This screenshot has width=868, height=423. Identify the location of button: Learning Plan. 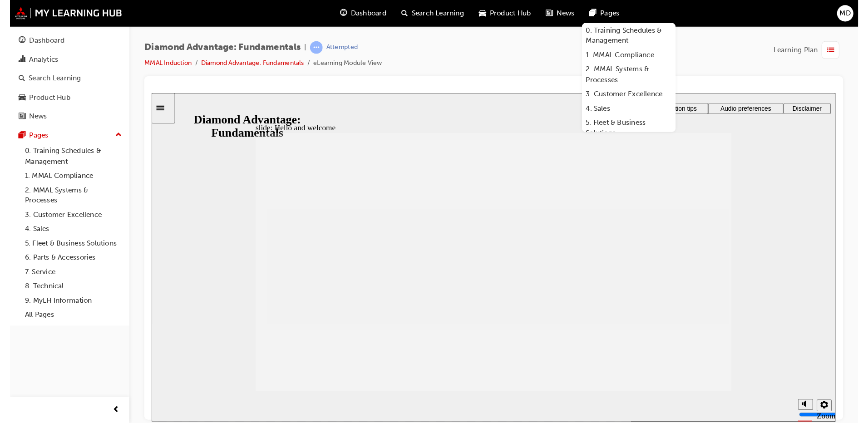
(775, 49).